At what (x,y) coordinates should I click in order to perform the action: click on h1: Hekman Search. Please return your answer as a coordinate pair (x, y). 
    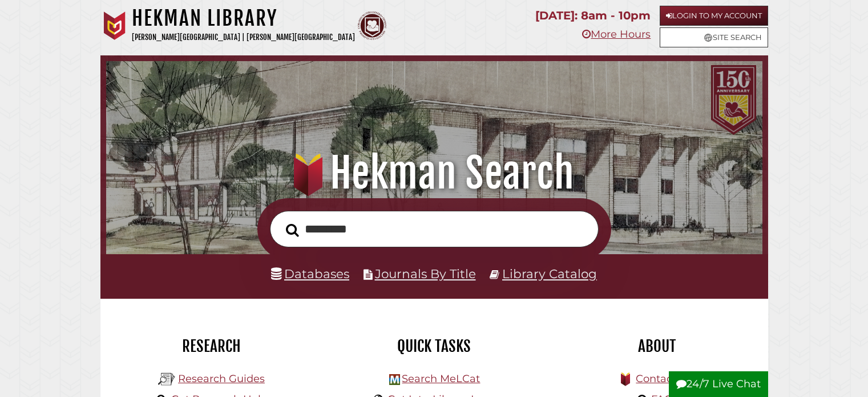
    Looking at the image, I should click on (434, 173).